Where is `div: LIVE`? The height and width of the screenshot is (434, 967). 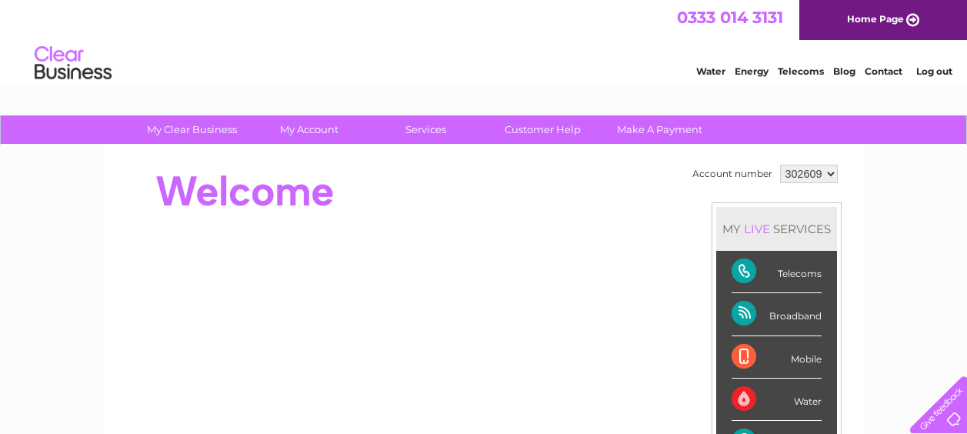
div: LIVE is located at coordinates (757, 229).